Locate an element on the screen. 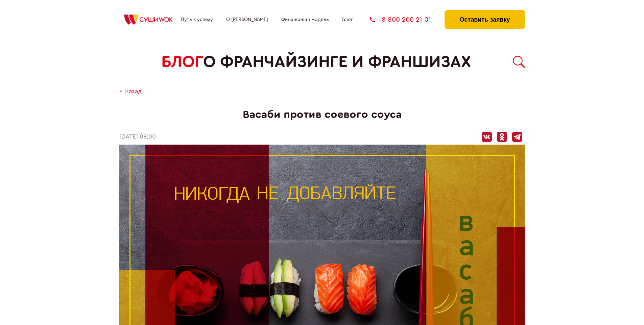 The image size is (644, 325). span: БЛОГ is located at coordinates (182, 62).